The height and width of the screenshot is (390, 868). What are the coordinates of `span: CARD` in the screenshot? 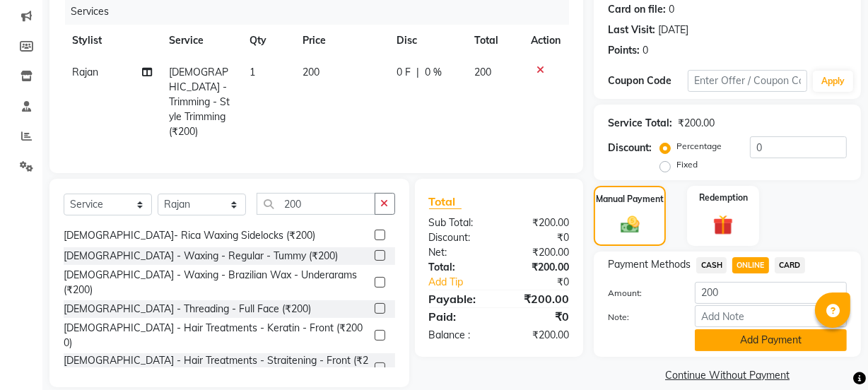 It's located at (790, 265).